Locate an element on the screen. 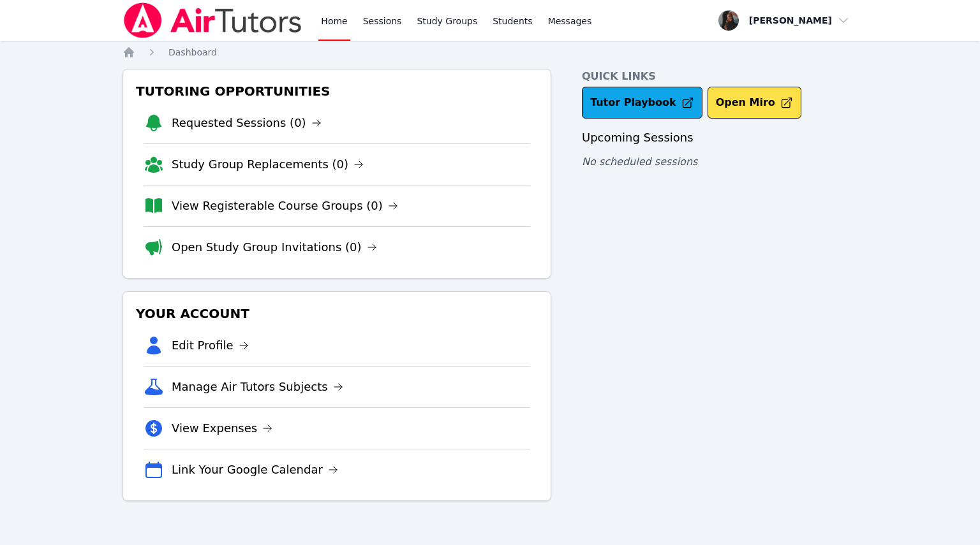 The image size is (980, 545). a: View Registerable Course Groups (0) is located at coordinates (284, 206).